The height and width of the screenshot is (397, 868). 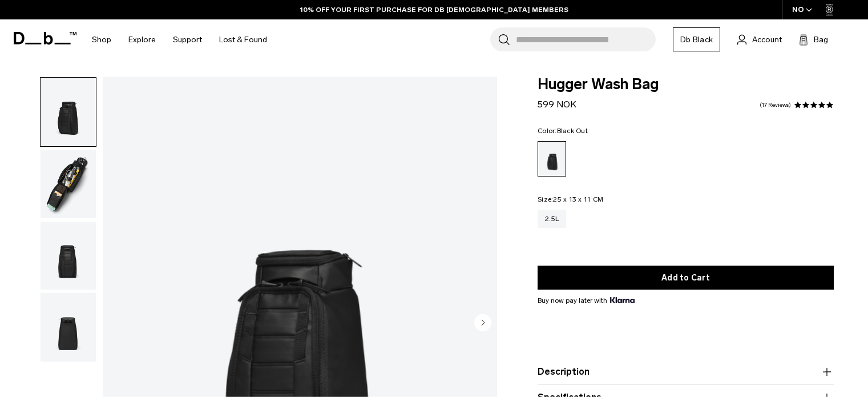 What do you see at coordinates (686, 85) in the screenshot?
I see `span: Hugger Wash Bag` at bounding box center [686, 85].